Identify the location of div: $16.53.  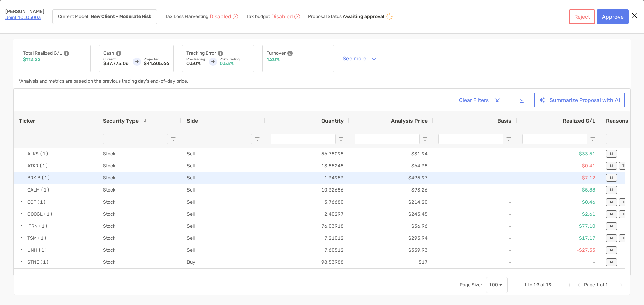
(391, 275).